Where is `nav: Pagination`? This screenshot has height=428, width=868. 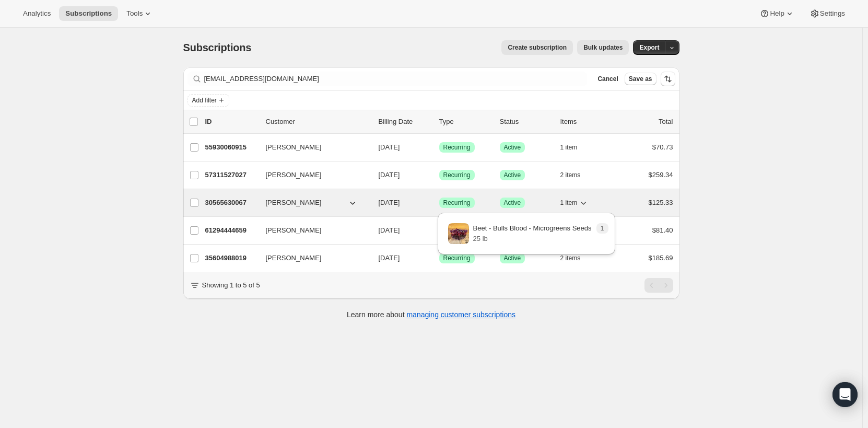
nav: Pagination is located at coordinates (659, 285).